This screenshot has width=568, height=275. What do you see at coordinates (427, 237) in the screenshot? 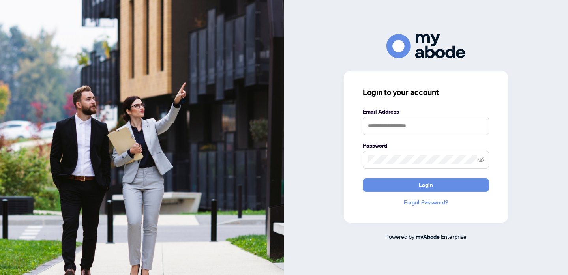
I see `a: myAbode` at bounding box center [427, 237].